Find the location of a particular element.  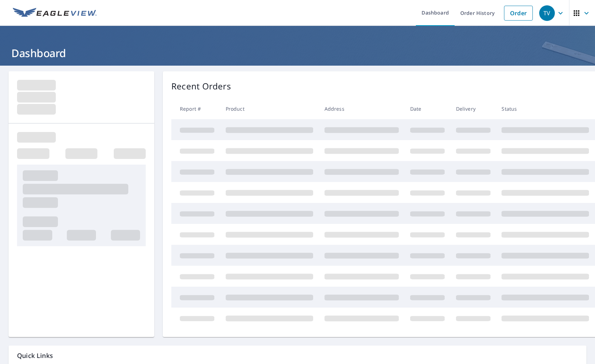

th: Report # is located at coordinates (195, 109).